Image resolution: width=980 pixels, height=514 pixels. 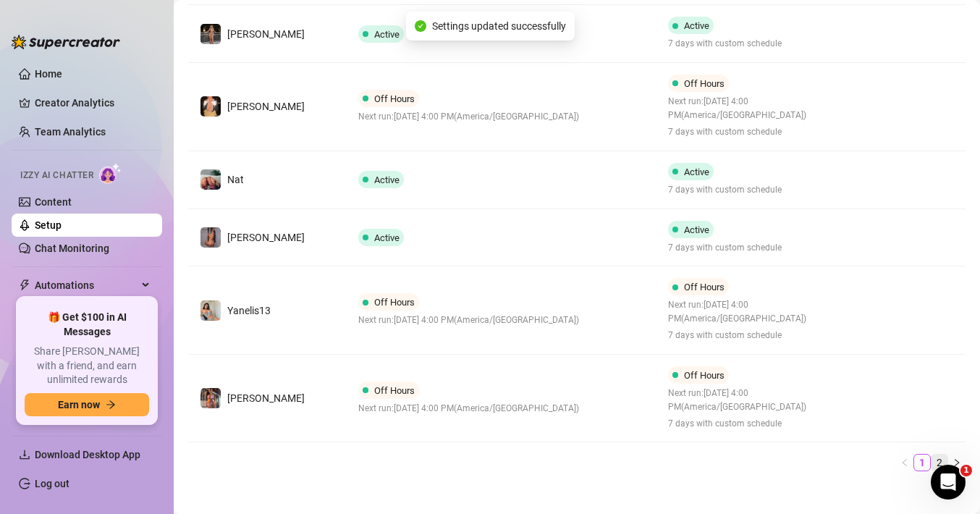 What do you see at coordinates (211, 34) in the screenshot?
I see `img: Claudia` at bounding box center [211, 34].